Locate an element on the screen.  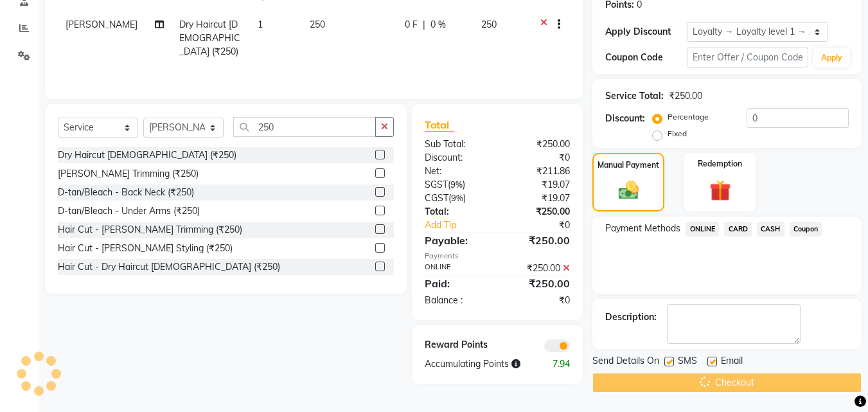
span: Coupon is located at coordinates (806, 229).